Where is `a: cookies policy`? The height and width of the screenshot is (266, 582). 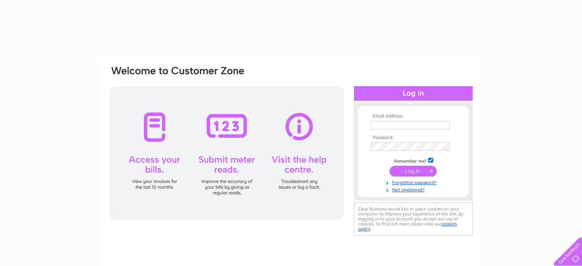
a: cookies policy is located at coordinates (407, 226).